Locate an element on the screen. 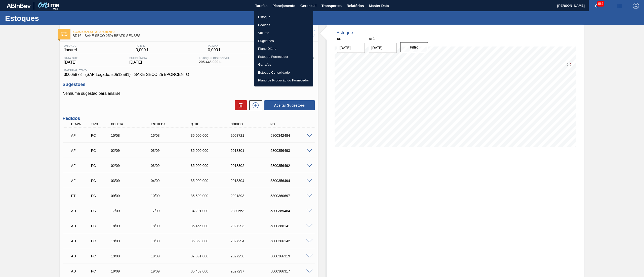 The width and height of the screenshot is (644, 277). a: Sugestões is located at coordinates (283, 41).